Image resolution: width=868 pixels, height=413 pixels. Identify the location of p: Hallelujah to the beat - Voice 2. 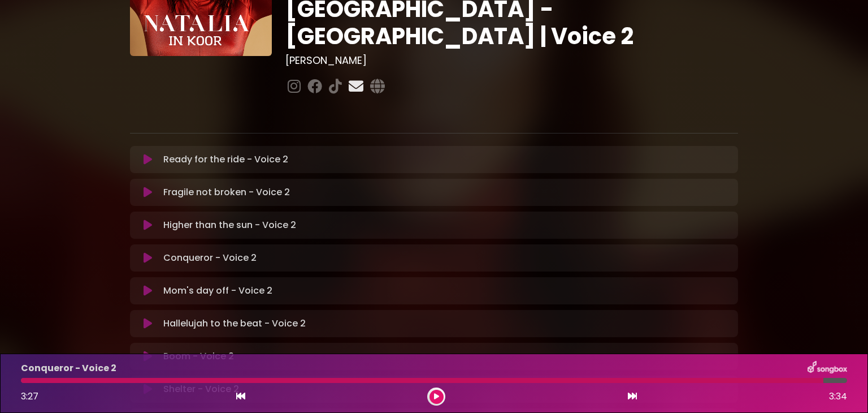
(235, 323).